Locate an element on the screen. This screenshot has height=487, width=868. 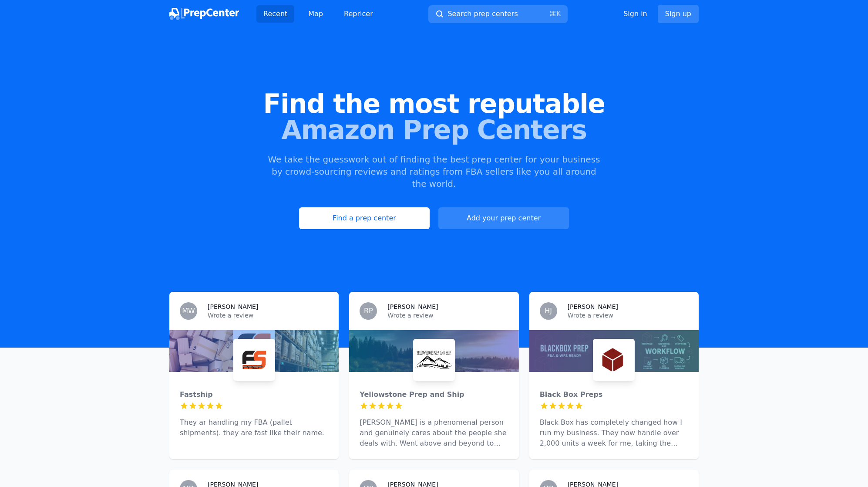
a: Recent is located at coordinates (275, 14).